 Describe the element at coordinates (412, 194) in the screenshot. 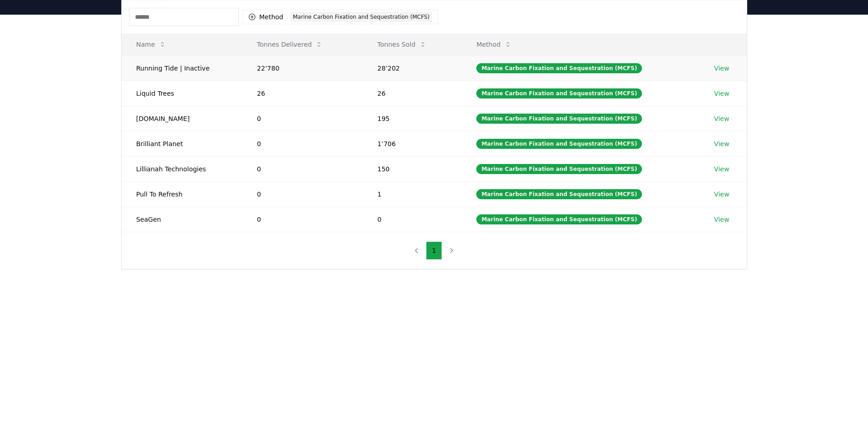

I see `td: 1` at that location.